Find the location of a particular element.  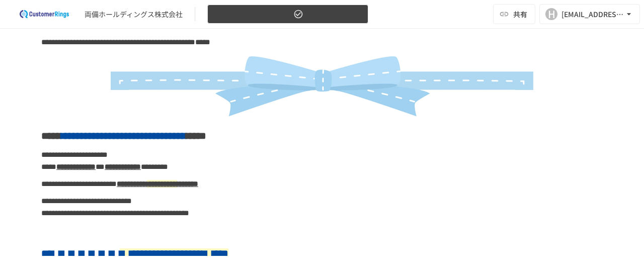

img: 2eEvPB0nRDFhy0583kMjGN2Zv6C2P7ZKCFl8C3CzR0M is located at coordinates (44, 14).